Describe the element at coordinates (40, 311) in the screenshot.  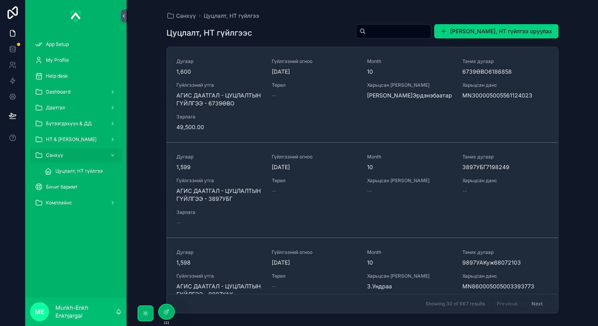
I see `span: ME` at that location.